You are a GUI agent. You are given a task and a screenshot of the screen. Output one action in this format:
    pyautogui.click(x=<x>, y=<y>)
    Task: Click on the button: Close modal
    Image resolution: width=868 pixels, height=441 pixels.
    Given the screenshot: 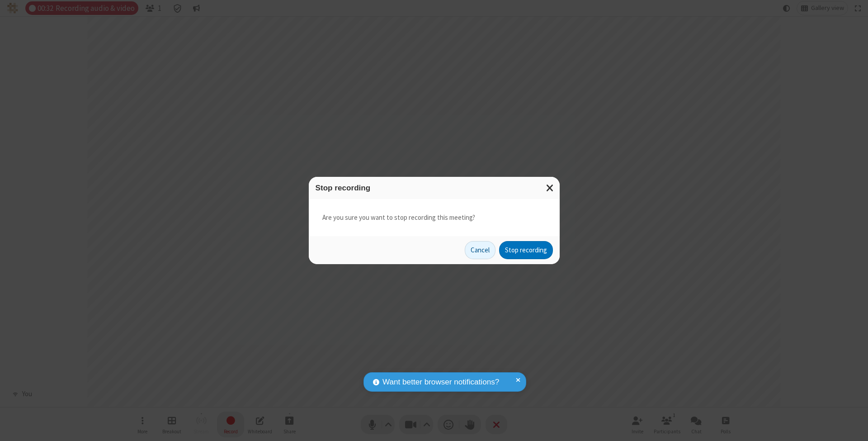 What is the action you would take?
    pyautogui.click(x=550, y=187)
    